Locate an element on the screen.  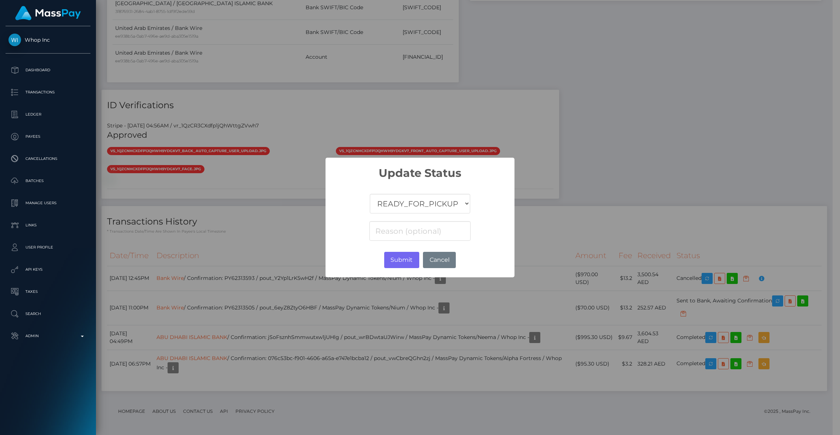
p: Manage Users is located at coordinates (48, 203).